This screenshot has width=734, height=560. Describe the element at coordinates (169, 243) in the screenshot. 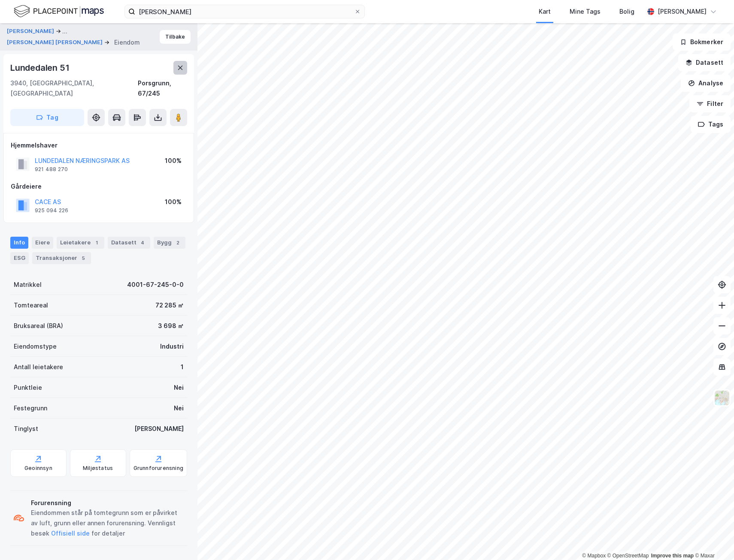

I see `div: Bygg` at that location.